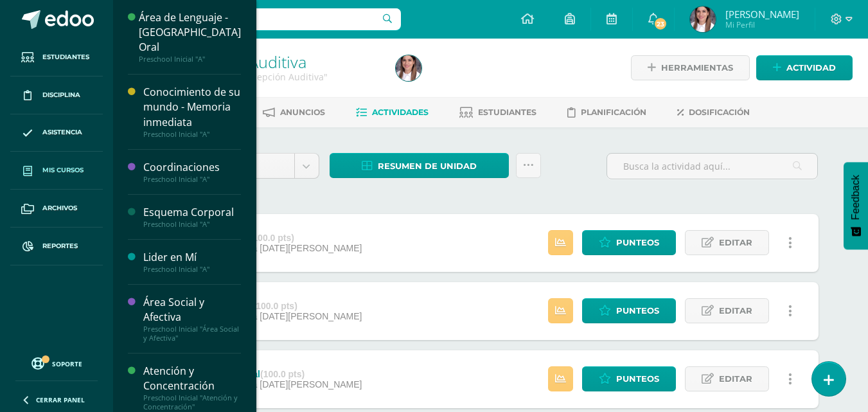  What do you see at coordinates (192, 402) in the screenshot?
I see `div: Preschool Inicial "Atención y Concentración"` at bounding box center [192, 402].